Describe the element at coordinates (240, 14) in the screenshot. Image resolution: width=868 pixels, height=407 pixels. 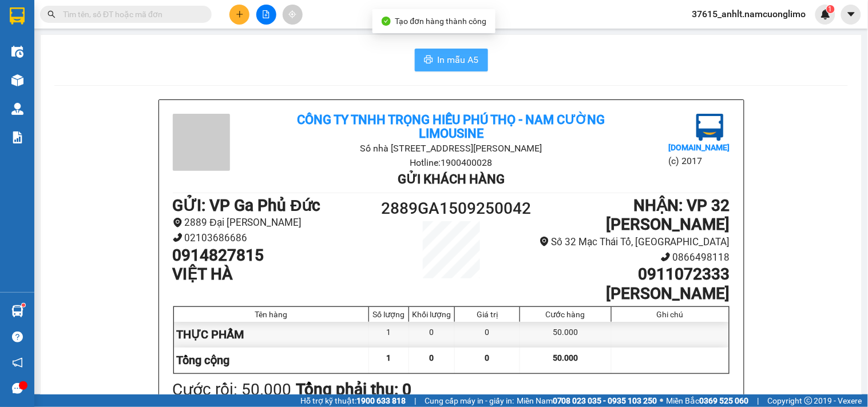
I see `span: plus` at that location.